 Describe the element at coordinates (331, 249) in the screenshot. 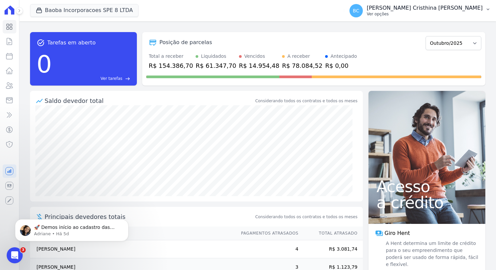

I see `td: R$ 3.081,74` at that location.